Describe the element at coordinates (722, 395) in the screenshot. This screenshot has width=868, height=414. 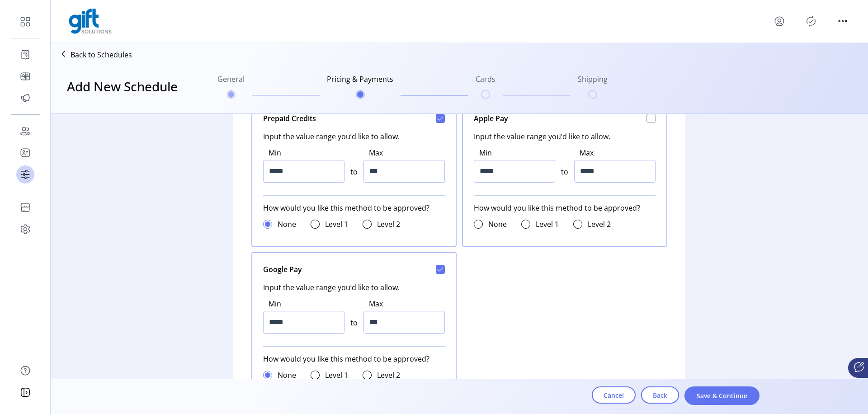
I see `button: Save & Continue` at that location.